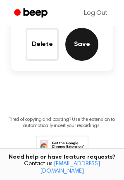 This screenshot has height=180, width=124. I want to click on a: Log Out, so click(95, 13).